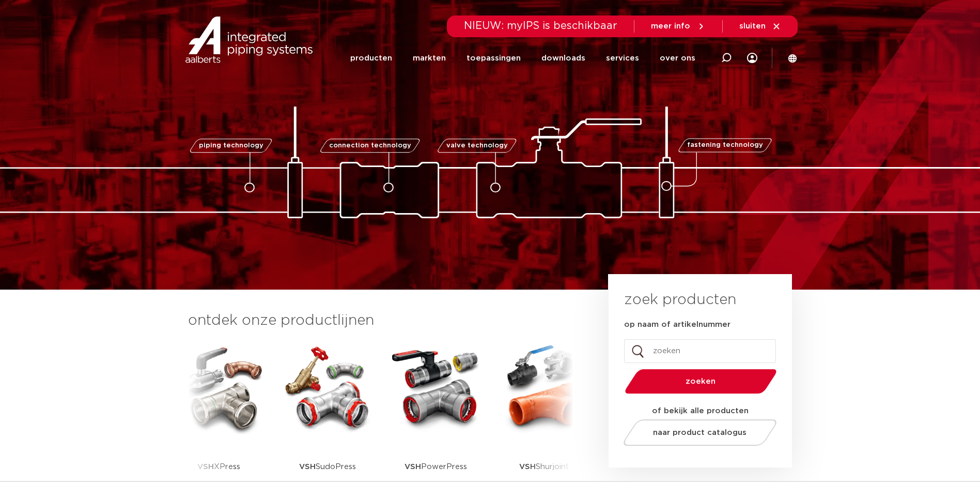 The width and height of the screenshot is (980, 482). I want to click on a: downloads, so click(563, 58).